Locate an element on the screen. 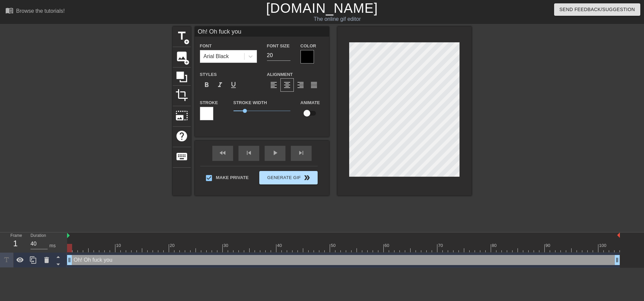 This screenshot has height=301, width=644. div: 100 is located at coordinates (603, 246).